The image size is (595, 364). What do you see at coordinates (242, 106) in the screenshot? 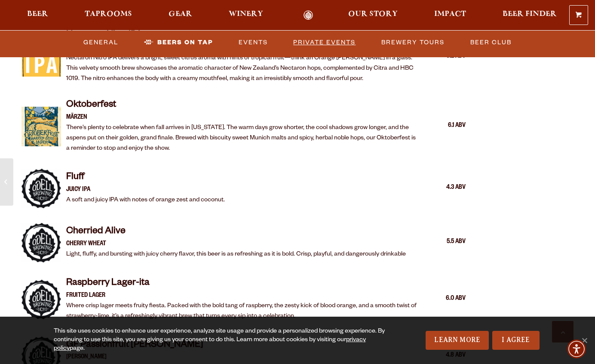
I see `h4: Oktoberfest` at bounding box center [242, 106].